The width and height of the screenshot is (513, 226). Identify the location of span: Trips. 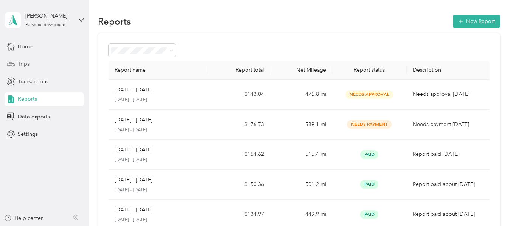
(23, 64).